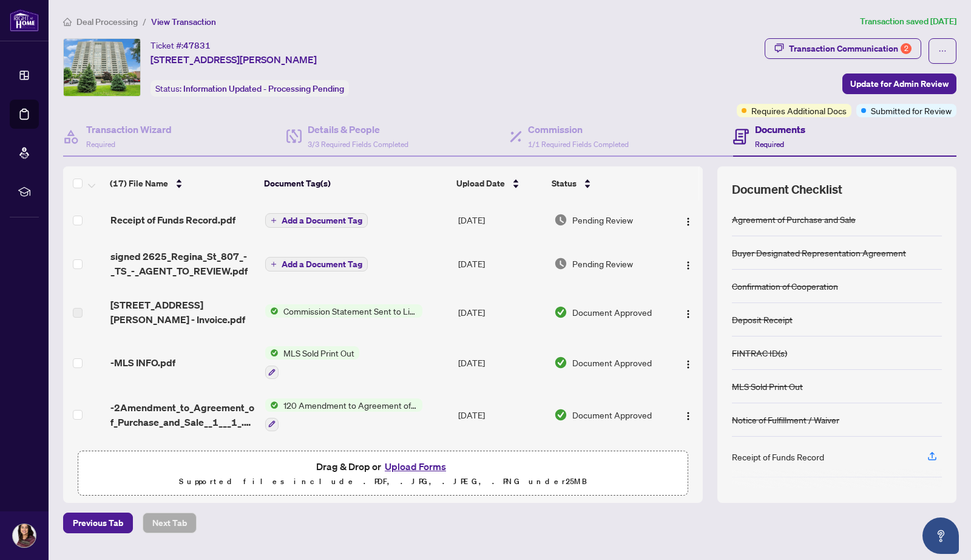 The width and height of the screenshot is (971, 560). What do you see at coordinates (129, 130) in the screenshot?
I see `h4: Transaction Wizard` at bounding box center [129, 130].